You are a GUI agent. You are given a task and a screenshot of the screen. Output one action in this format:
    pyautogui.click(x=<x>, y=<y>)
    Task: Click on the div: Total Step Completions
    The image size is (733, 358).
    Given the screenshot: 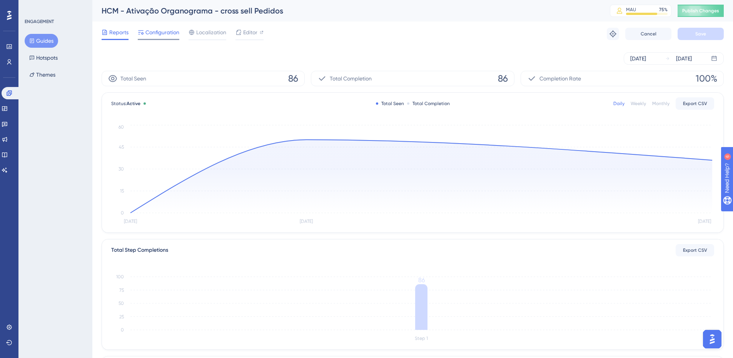 What is the action you would take?
    pyautogui.click(x=140, y=250)
    